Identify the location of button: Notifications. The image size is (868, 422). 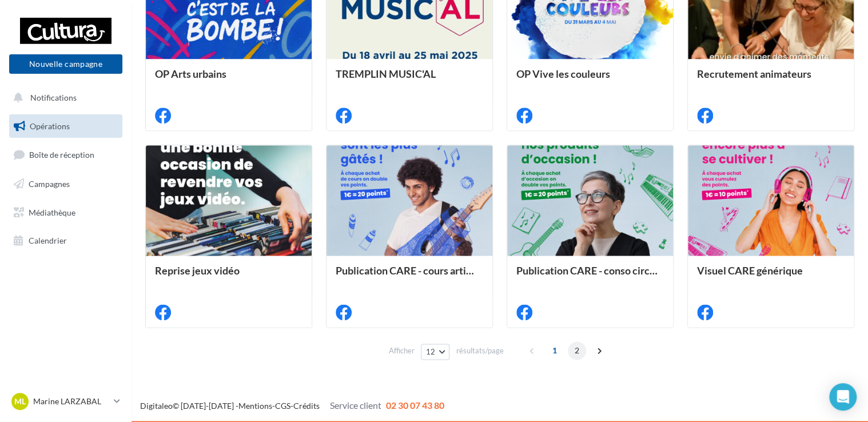
(63, 98).